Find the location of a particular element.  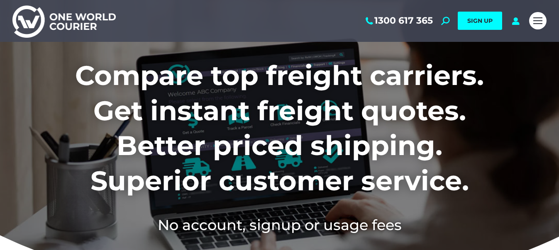

h2: No account, signup or usage fees is located at coordinates (279, 225).